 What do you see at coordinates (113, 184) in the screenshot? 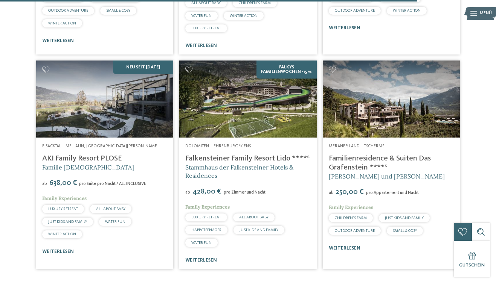
I see `span: pro Suite pro Nacht / ALL INCLUSIVE` at bounding box center [113, 184].